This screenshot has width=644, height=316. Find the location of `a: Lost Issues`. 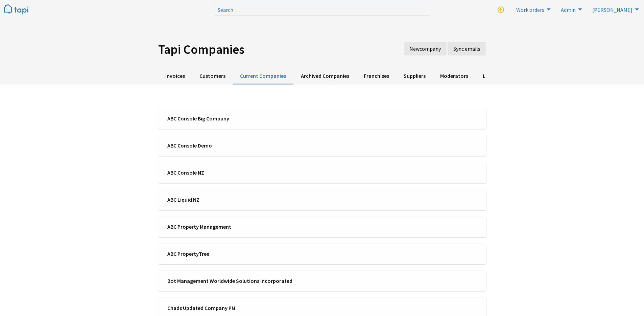

a: Lost Issues is located at coordinates (496, 77).